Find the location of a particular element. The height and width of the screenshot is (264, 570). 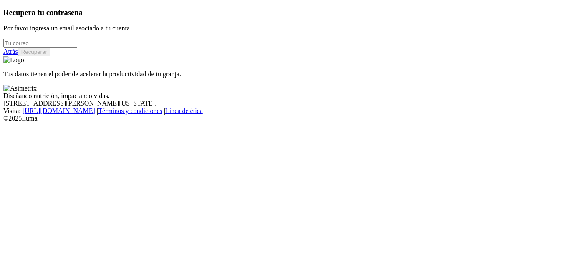

h3: Recupera tu contraseña is located at coordinates (285, 13).